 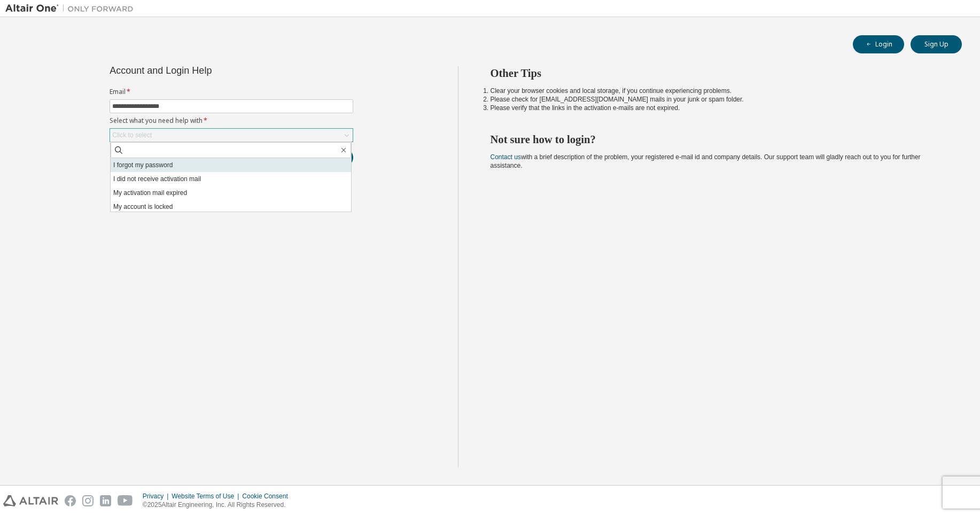 What do you see at coordinates (105, 500) in the screenshot?
I see `img: linkedin.svg` at bounding box center [105, 500].